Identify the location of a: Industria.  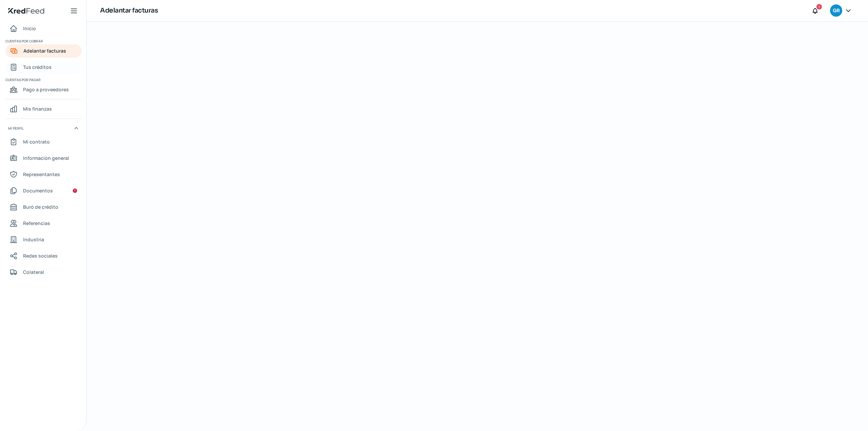
(43, 240).